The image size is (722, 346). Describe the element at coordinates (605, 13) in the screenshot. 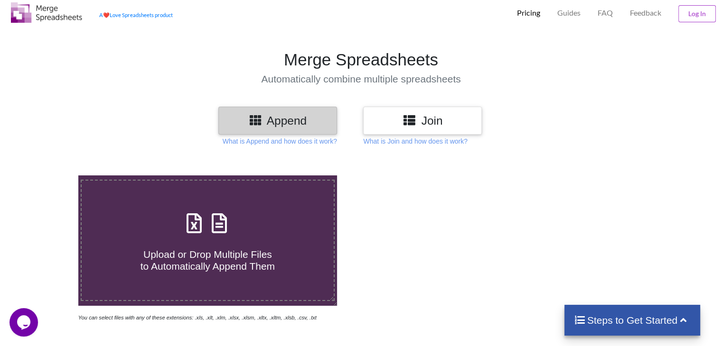

I see `p: FAQ` at that location.